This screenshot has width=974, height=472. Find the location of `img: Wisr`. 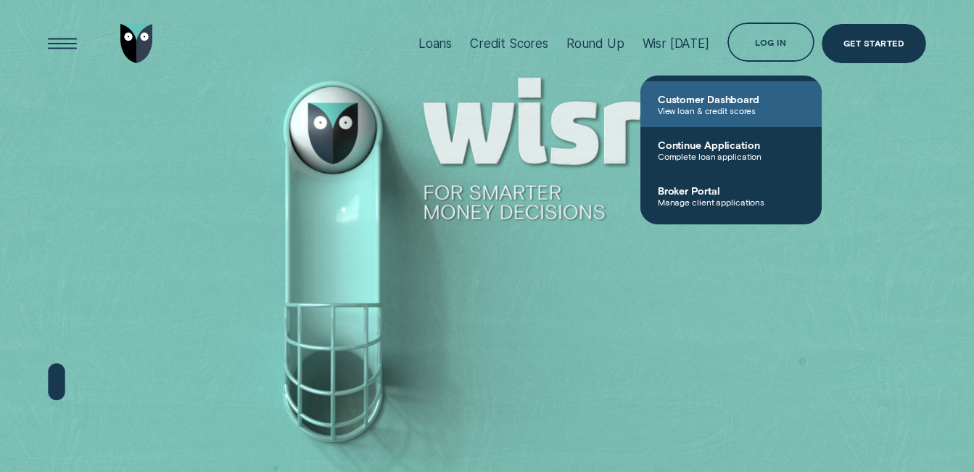

img: Wisr is located at coordinates (136, 44).